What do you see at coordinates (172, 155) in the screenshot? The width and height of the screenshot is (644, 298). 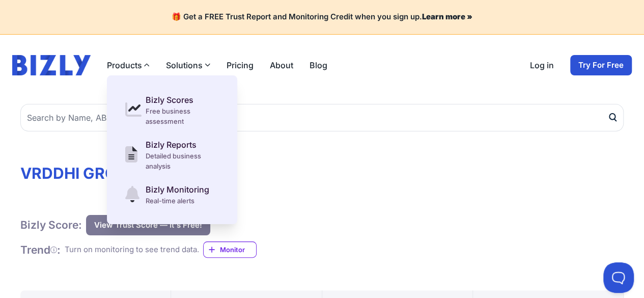 I see `a: Bizly Reports Detailed business analysis` at bounding box center [172, 155].